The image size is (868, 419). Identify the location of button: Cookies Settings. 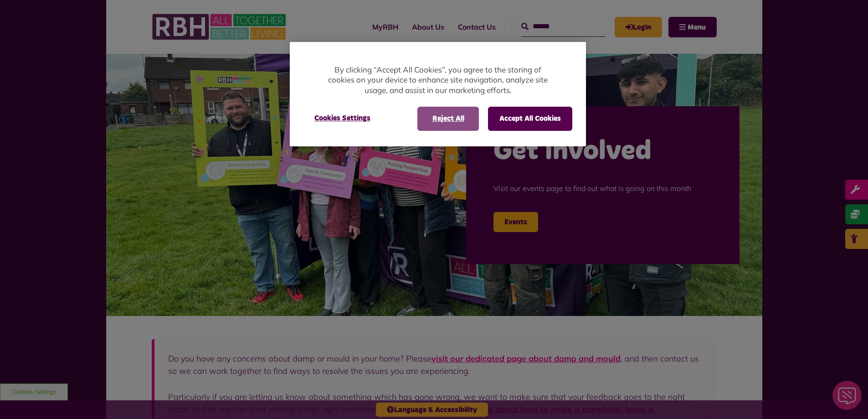
(342, 118).